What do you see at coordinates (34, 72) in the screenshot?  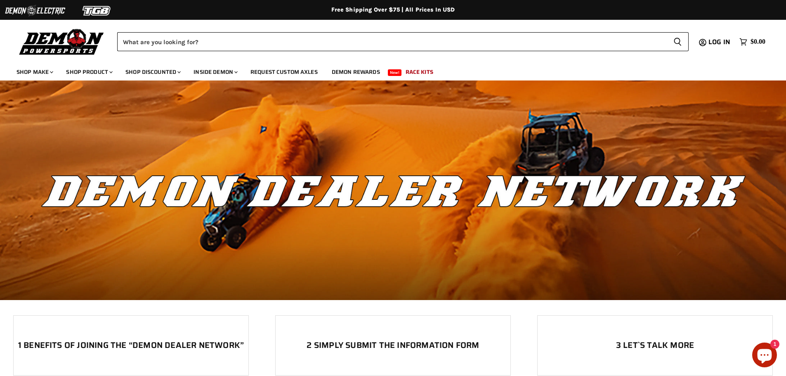 I see `a: Shop Make` at bounding box center [34, 72].